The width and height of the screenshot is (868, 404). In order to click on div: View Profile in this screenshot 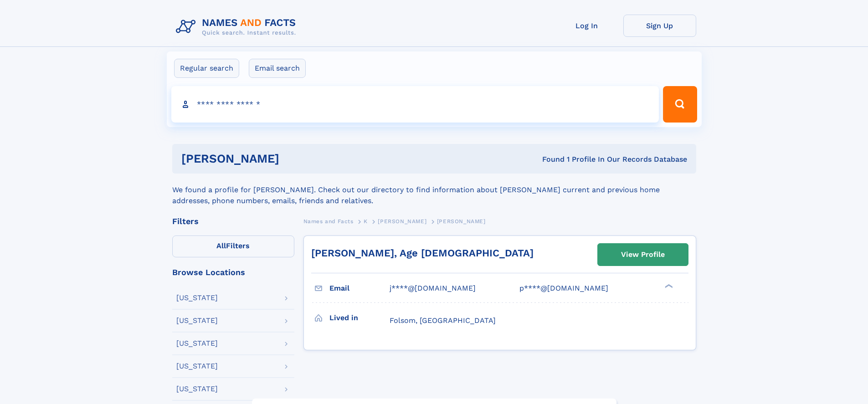, I will do `click(643, 255)`.